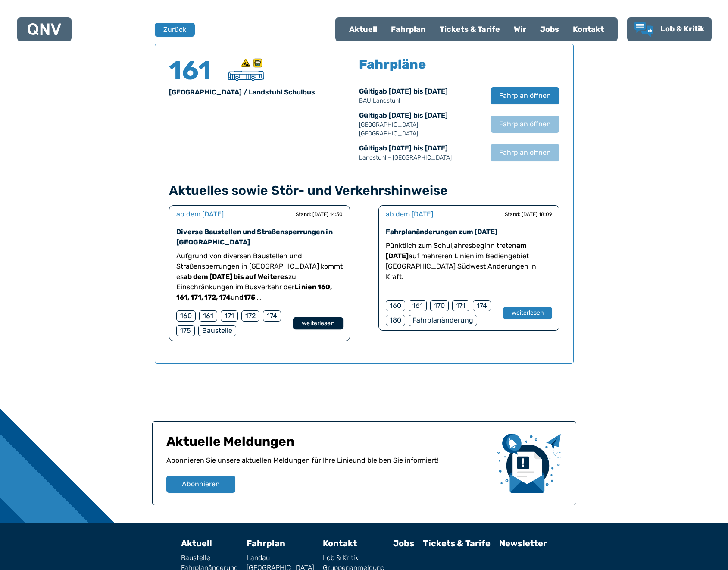 The width and height of the screenshot is (728, 570). I want to click on a: Baustelle, so click(210, 558).